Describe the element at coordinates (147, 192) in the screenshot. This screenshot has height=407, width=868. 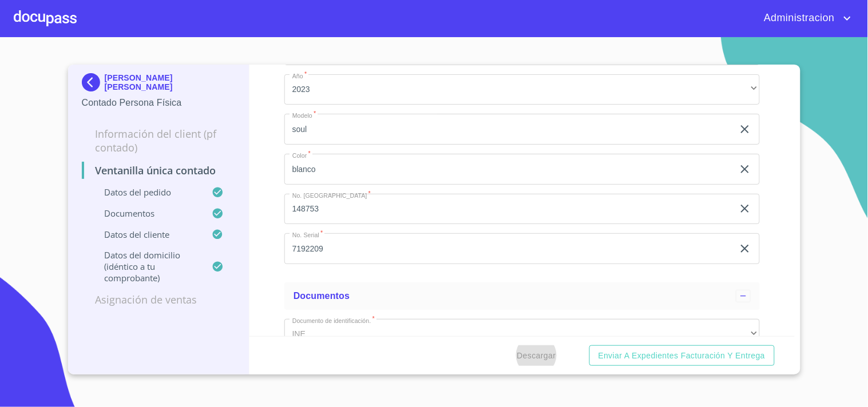
I see `p: Datos del pedido` at that location.